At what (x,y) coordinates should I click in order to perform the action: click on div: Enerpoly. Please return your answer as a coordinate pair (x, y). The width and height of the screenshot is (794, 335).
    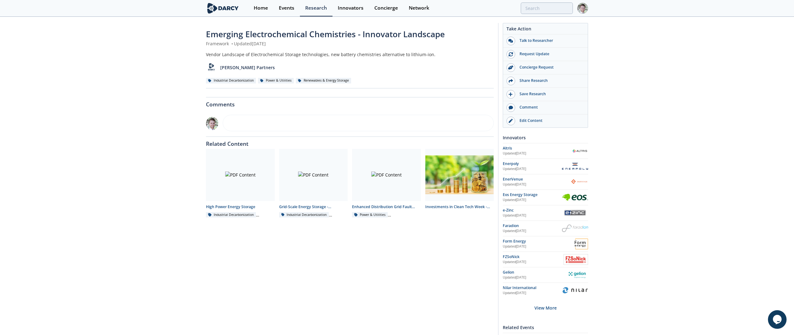
    Looking at the image, I should click on (532, 164).